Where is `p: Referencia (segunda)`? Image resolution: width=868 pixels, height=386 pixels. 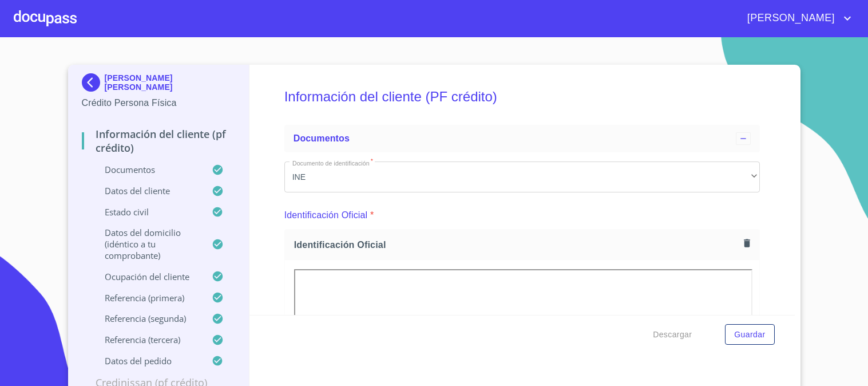
p: Referencia (segunda) is located at coordinates (147, 318).